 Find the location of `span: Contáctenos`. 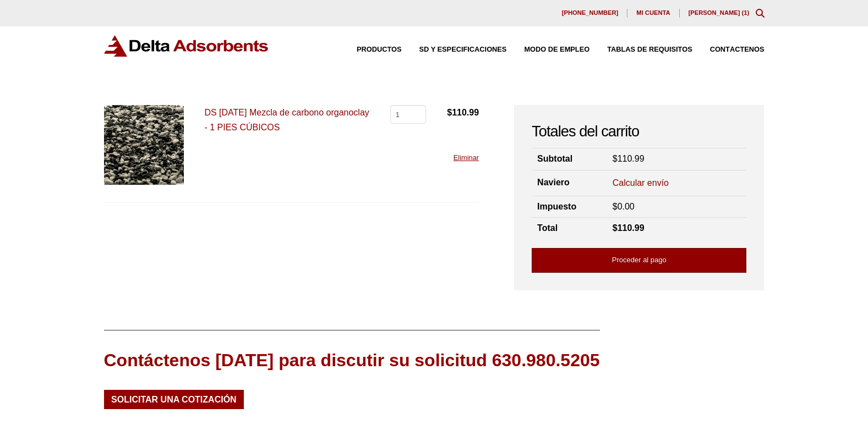

span: Contáctenos is located at coordinates (737, 50).